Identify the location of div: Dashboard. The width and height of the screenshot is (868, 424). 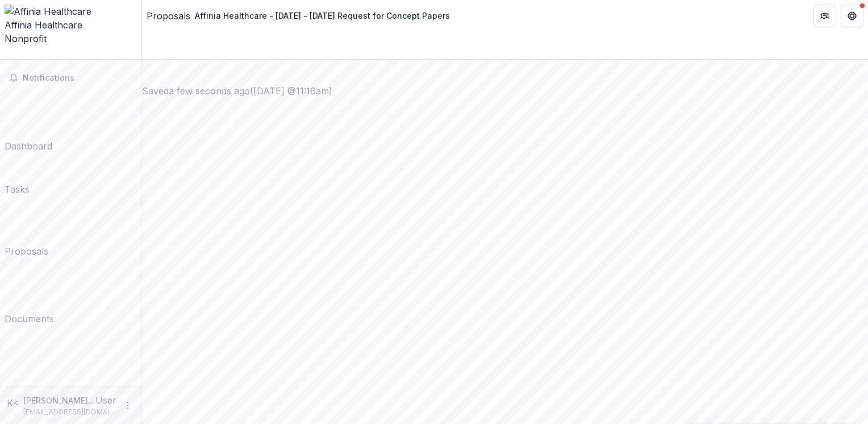
(29, 146).